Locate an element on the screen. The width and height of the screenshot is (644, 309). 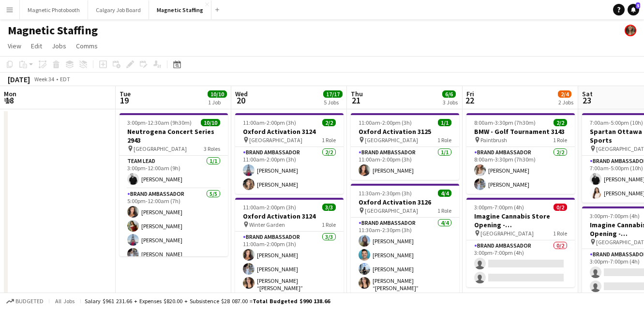
span: Week 34 is located at coordinates (44, 79).